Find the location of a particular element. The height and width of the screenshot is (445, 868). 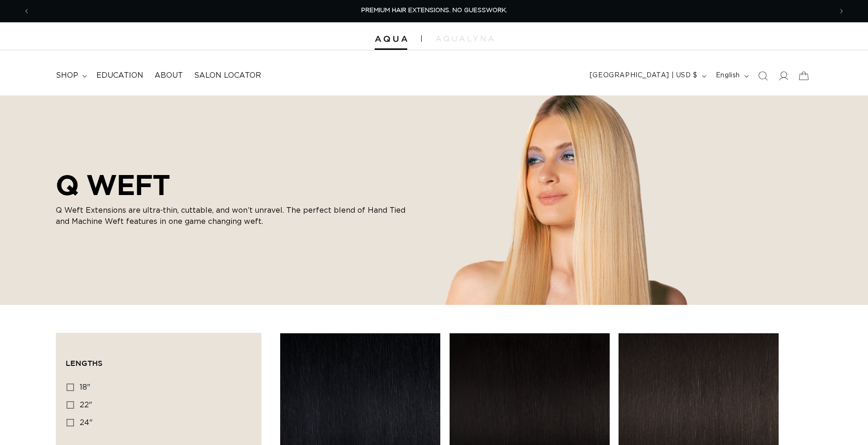

img: Aqua Hair Extensions is located at coordinates (391, 39).